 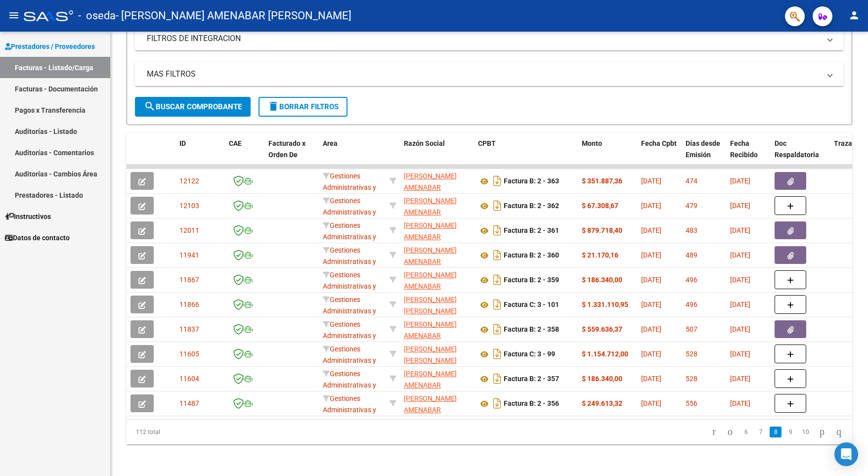 I want to click on button: Buscar Comprobante, so click(x=193, y=106).